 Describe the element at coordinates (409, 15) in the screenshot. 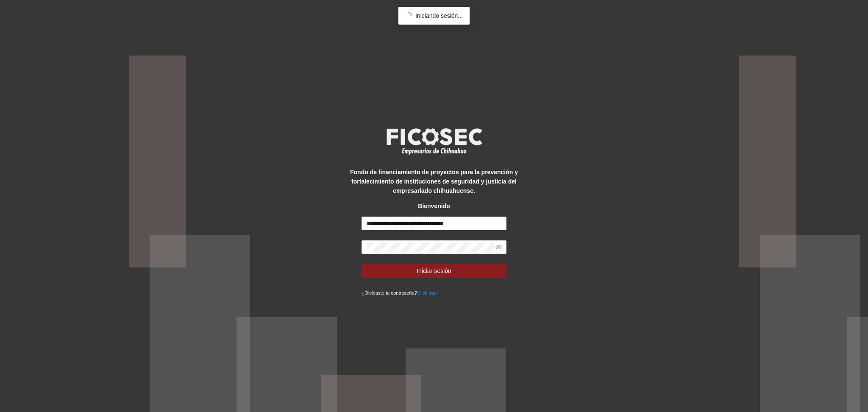

I see `span: loading` at that location.